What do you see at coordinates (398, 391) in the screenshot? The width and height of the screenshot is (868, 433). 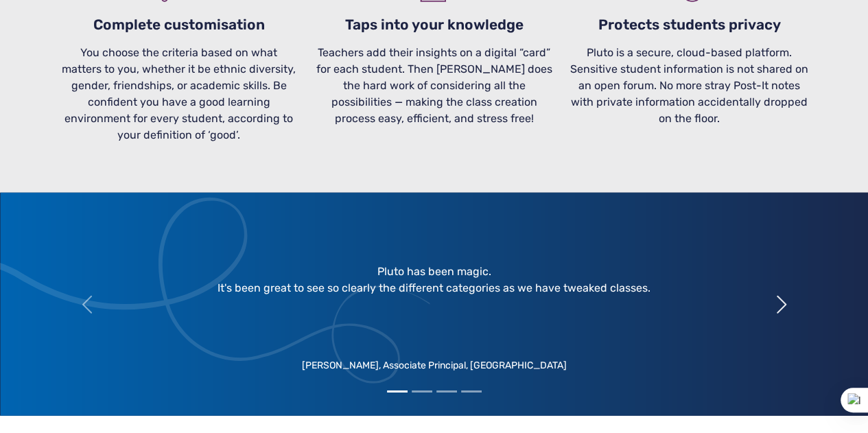 I see `button: Slide 1` at bounding box center [398, 391].